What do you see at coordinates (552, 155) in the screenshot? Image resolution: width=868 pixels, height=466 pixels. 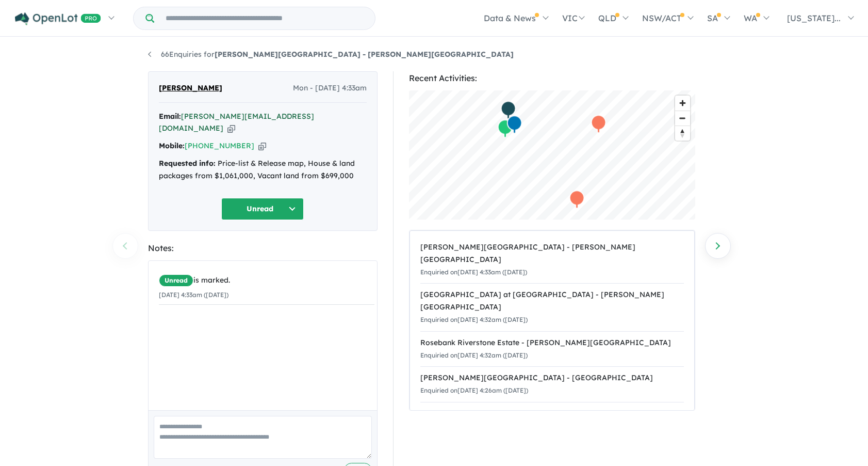 I see `canvas: Map` at bounding box center [552, 155].